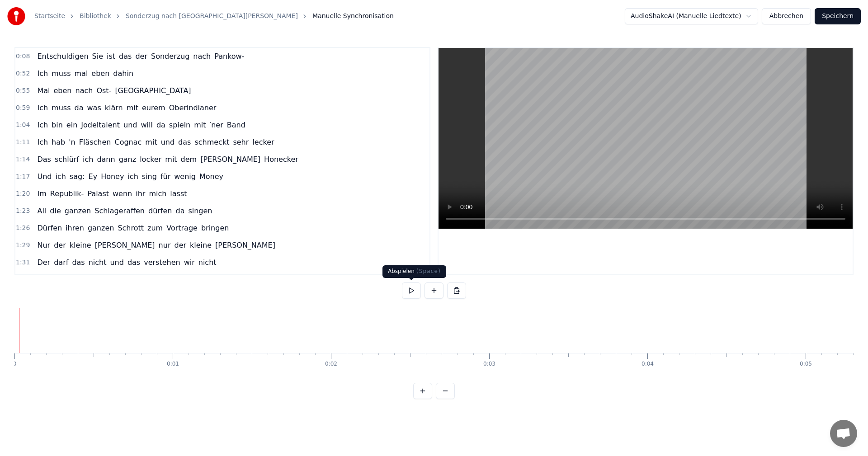  Describe the element at coordinates (106, 159) in the screenshot. I see `span: dann` at that location.